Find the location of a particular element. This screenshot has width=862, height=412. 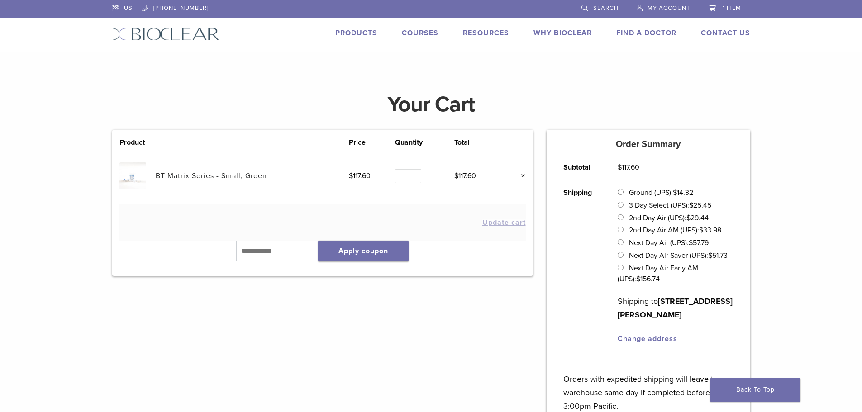

th: Shipping is located at coordinates (580, 265).